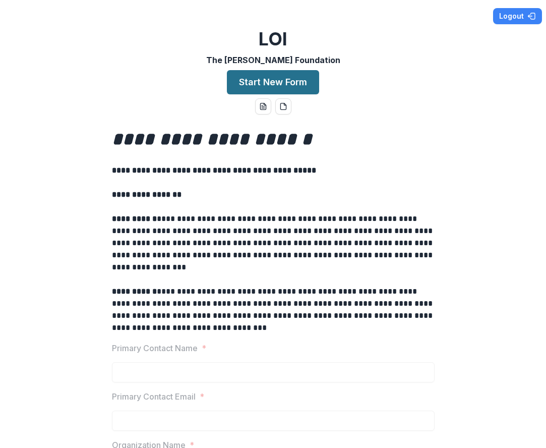 This screenshot has width=546, height=448. I want to click on p: Primary Contact Email, so click(154, 396).